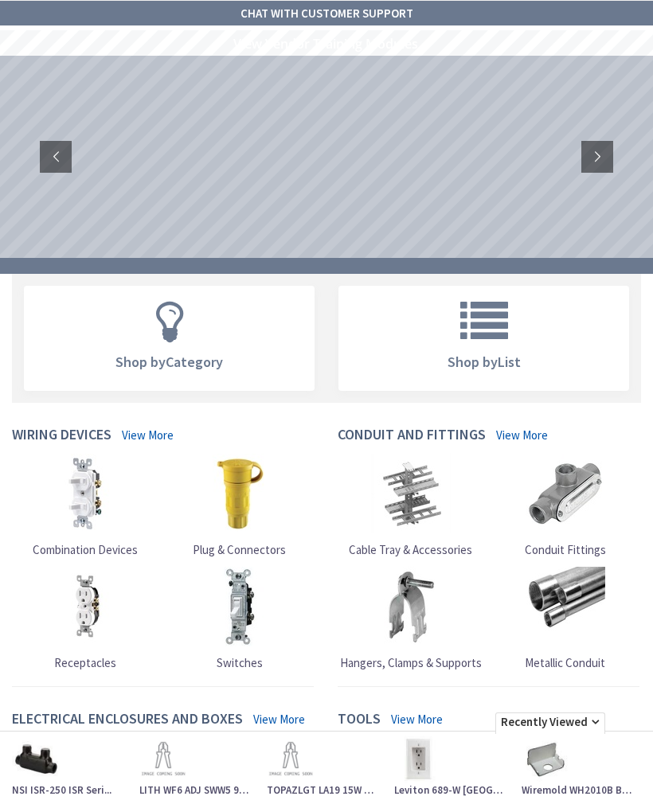 The height and width of the screenshot is (800, 653). What do you see at coordinates (85, 505) in the screenshot?
I see `a: Combination Devices Combination Devices` at bounding box center [85, 505].